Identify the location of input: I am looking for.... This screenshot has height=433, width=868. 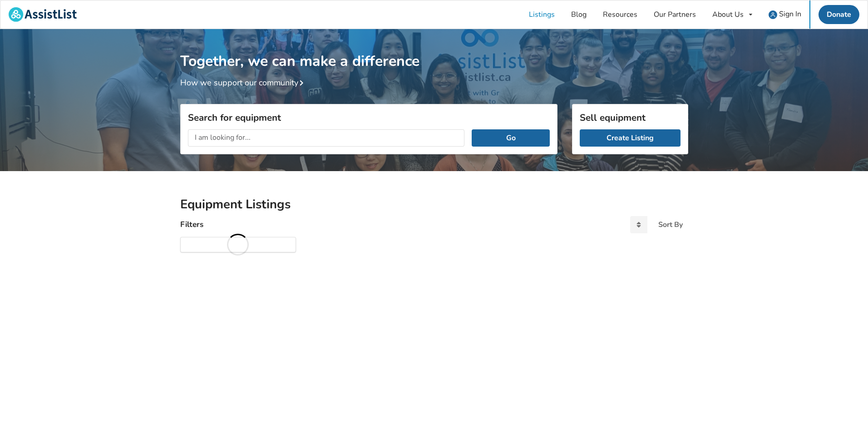
(326, 138).